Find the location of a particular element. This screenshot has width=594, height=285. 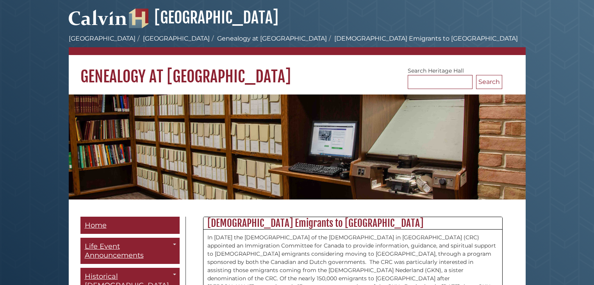

button: Search is located at coordinates (489, 82).